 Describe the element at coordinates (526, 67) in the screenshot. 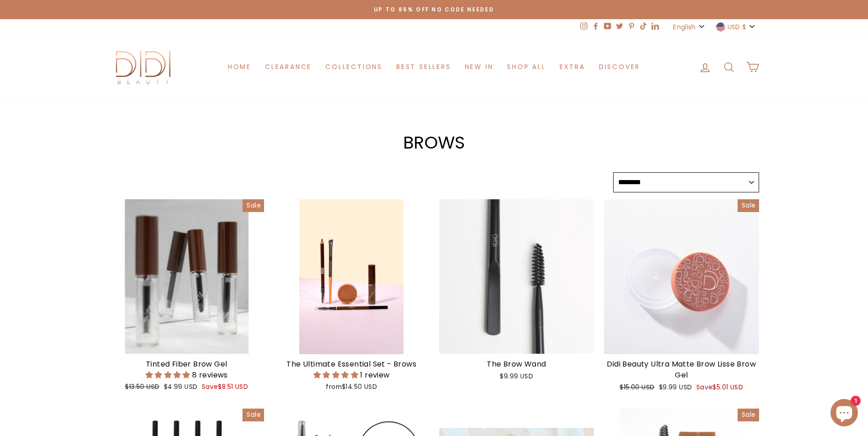

I see `a: Shop All` at that location.